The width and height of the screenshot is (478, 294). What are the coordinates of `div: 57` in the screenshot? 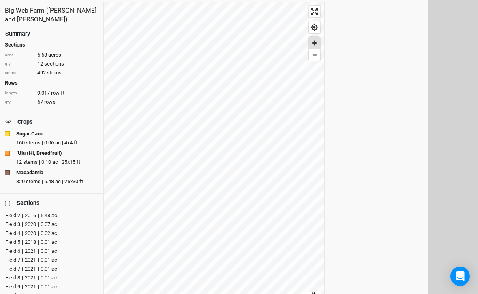 It's located at (51, 102).